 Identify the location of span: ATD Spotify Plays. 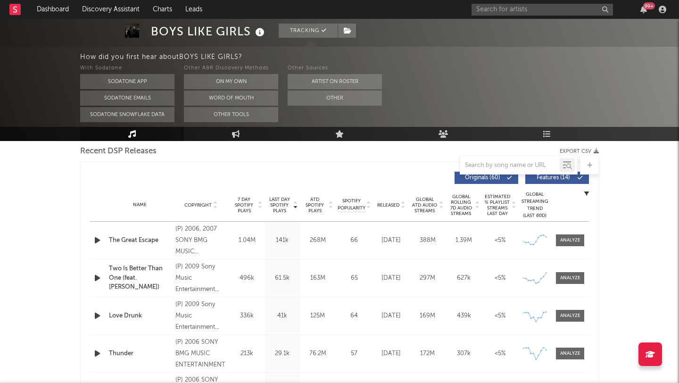
(315, 205).